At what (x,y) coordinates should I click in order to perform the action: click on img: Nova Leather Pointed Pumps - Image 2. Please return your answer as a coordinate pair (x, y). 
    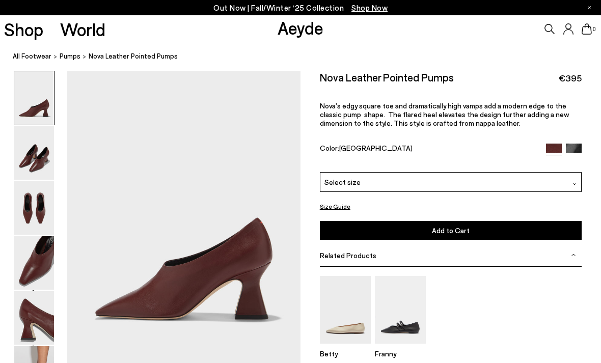
    Looking at the image, I should click on (34, 153).